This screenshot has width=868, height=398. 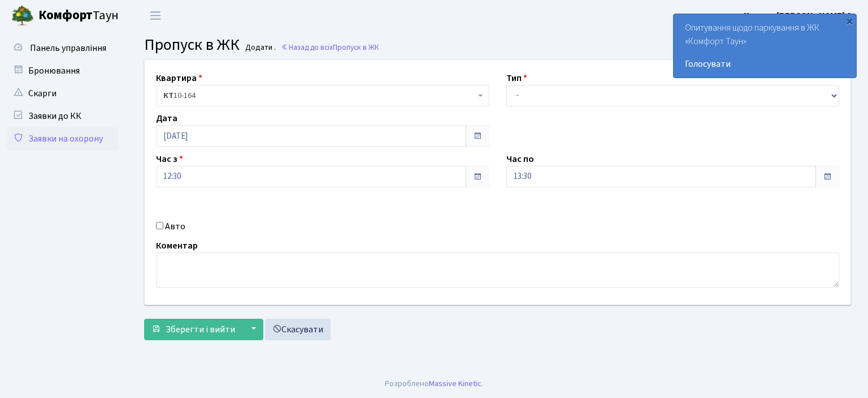 I want to click on label: Час по, so click(x=520, y=159).